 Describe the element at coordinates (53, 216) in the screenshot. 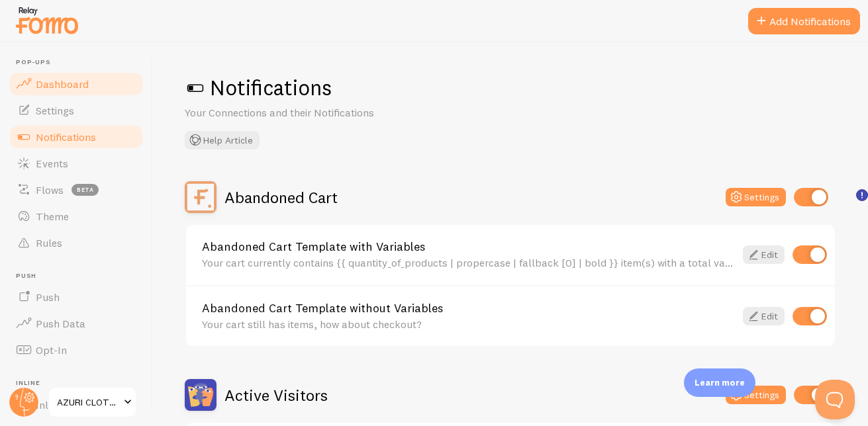

I see `span: Theme` at that location.